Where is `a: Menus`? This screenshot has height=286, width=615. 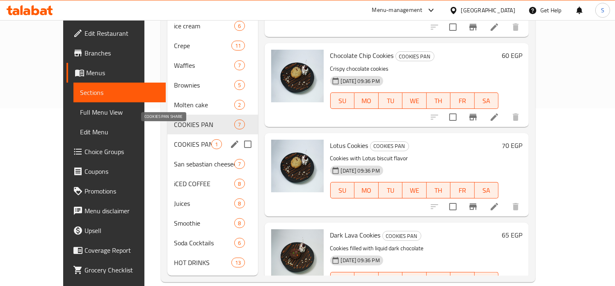
a: Menus is located at coordinates (116, 73).